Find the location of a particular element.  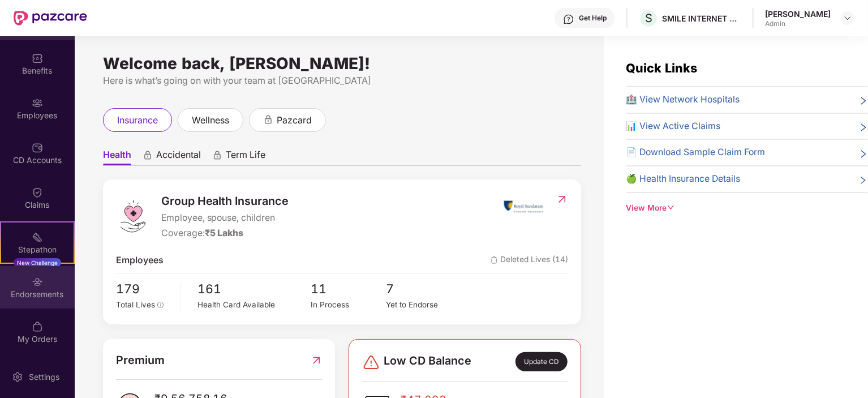

div: New Challenge is located at coordinates (37, 263).